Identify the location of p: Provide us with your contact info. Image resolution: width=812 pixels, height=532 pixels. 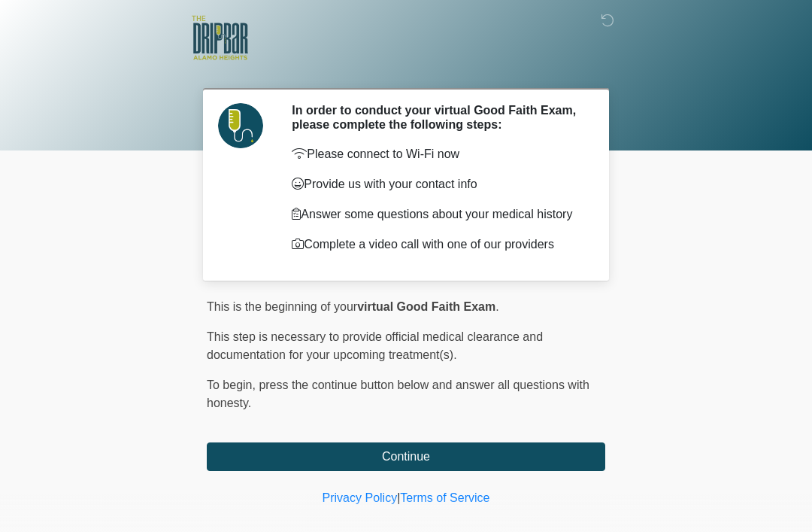
(437, 184).